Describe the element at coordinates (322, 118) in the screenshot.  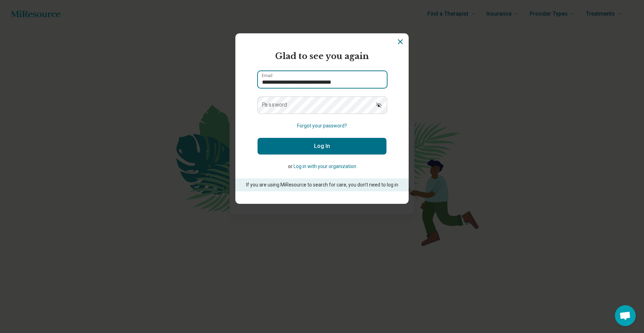
I see `section: Login Dialog` at that location.